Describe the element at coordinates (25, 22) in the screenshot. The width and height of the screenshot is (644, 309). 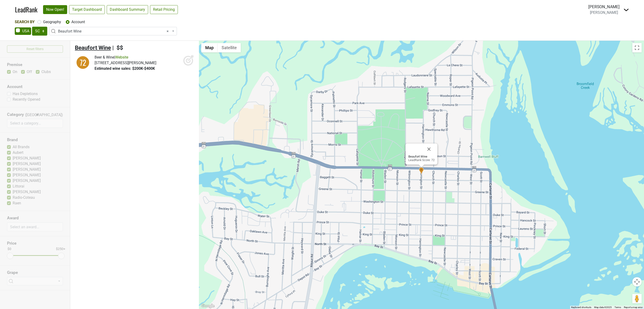
I see `span: Search By` at that location.